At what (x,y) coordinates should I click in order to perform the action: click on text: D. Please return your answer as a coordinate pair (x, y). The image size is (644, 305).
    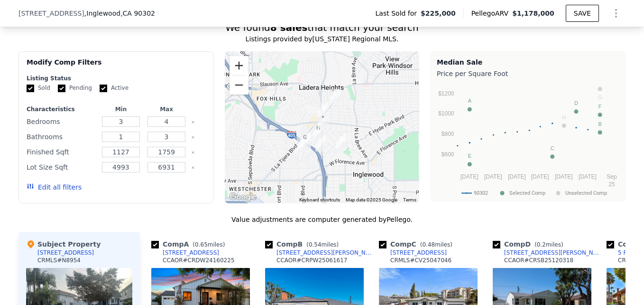
    Looking at the image, I should click on (577, 103).